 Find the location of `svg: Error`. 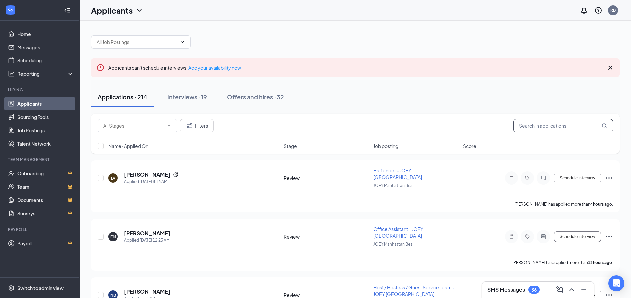

svg: Error is located at coordinates (100, 68).